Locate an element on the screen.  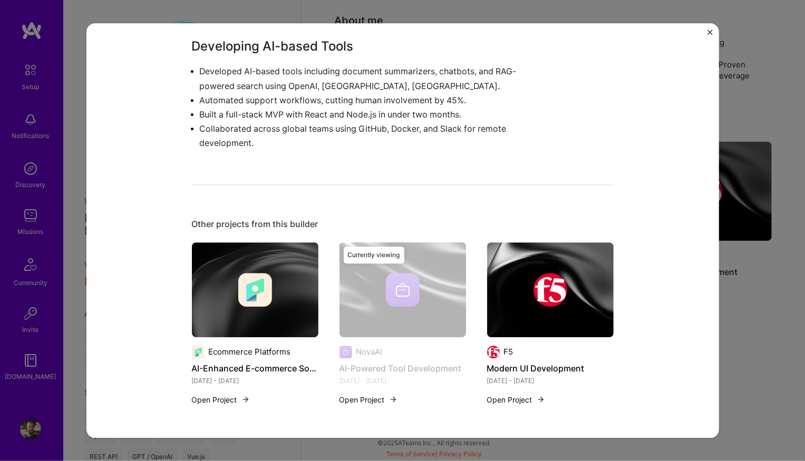
div: Other projects from this builder is located at coordinates (403, 224).